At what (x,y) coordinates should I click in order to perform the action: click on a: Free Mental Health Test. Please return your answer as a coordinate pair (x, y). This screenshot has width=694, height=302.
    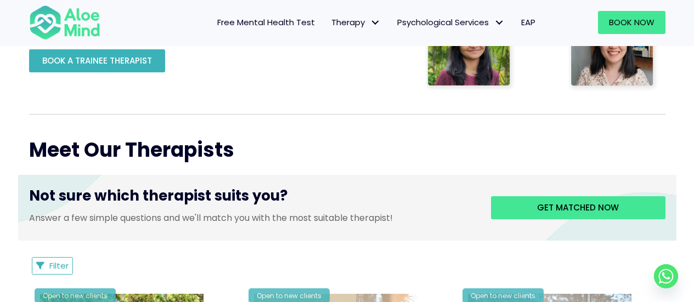
    Looking at the image, I should click on (266, 23).